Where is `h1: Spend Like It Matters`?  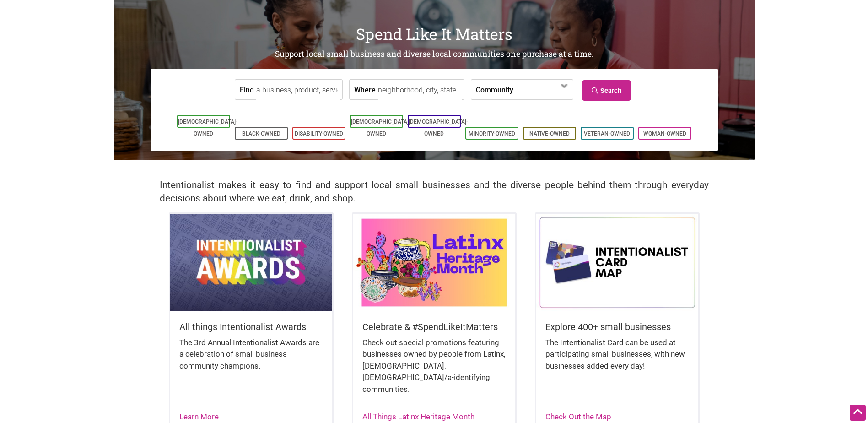 h1: Spend Like It Matters is located at coordinates (434, 34).